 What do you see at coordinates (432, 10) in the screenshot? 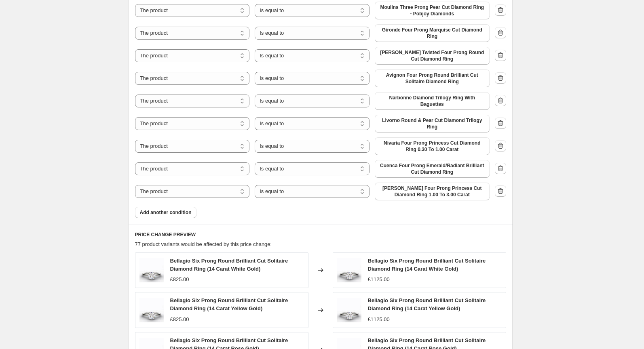
I see `button: Moulins Three Prong Pear Cut Diamond Ring - Pobjoy Diamonds` at bounding box center [432, 10].